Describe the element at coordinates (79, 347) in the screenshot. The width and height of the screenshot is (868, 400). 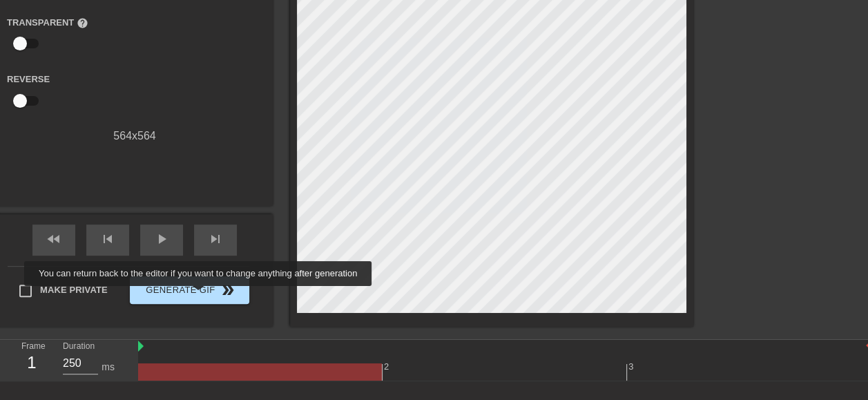
I see `label: Duration` at that location.